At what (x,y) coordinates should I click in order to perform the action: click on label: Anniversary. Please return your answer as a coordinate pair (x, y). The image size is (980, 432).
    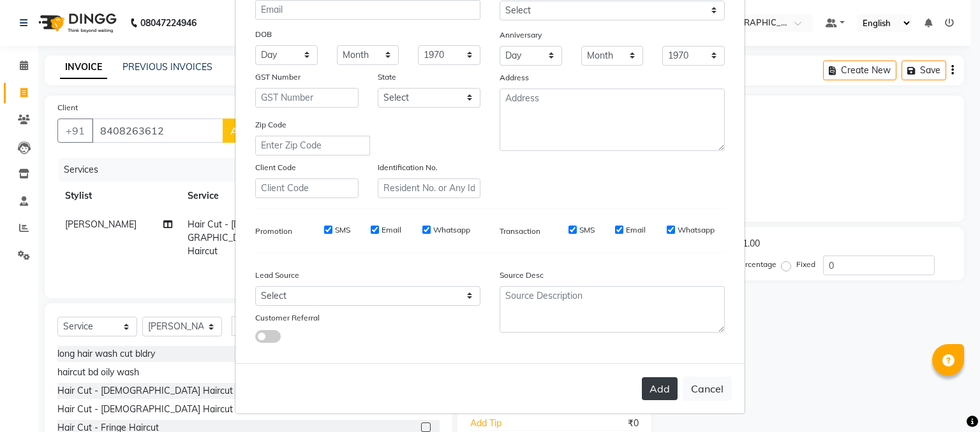
    Looking at the image, I should click on (520, 35).